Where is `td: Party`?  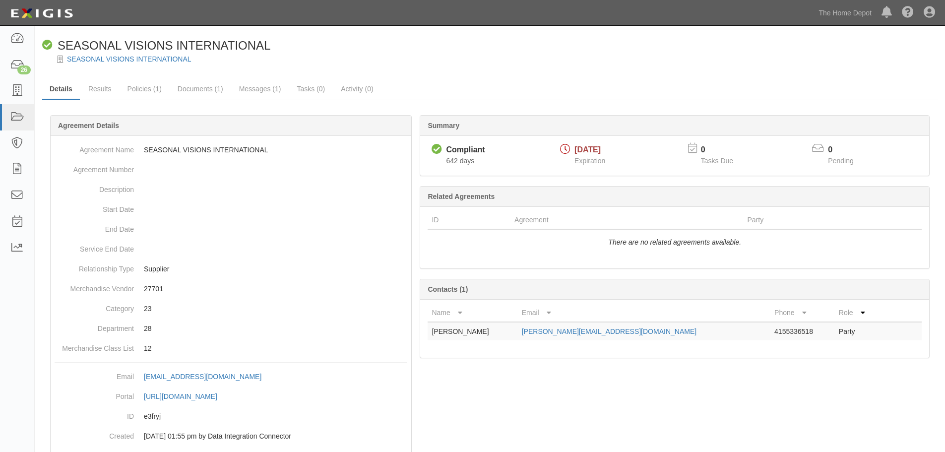
td: Party is located at coordinates (858, 331).